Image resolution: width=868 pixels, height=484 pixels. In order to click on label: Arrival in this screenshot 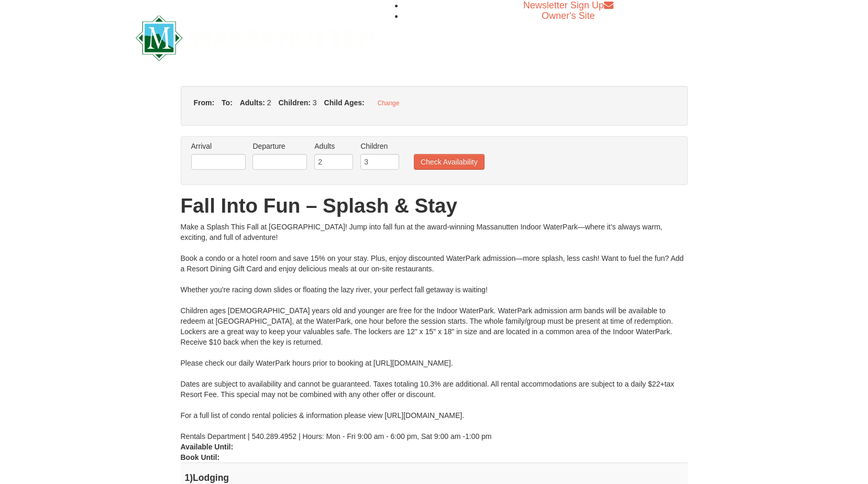, I will do `click(218, 146)`.